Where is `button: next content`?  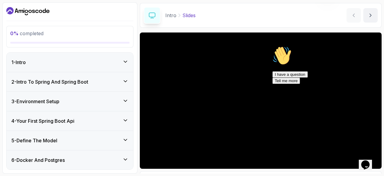 button: next content is located at coordinates (371, 15).